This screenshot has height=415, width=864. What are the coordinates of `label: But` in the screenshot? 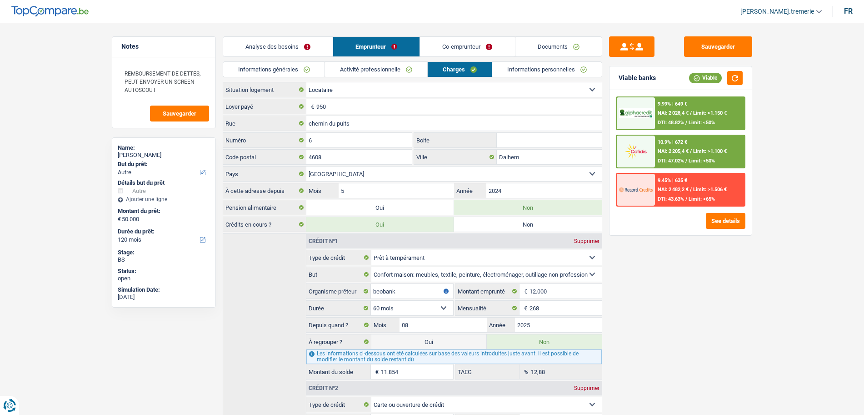 It's located at (339, 274).